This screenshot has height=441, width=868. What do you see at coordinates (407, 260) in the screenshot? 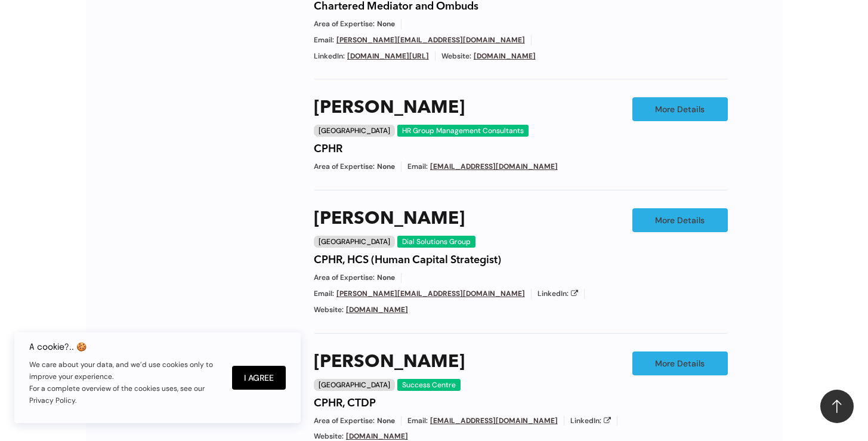
I see `h4: CPHR, HCS (Human Capital Strategist)` at bounding box center [407, 260].